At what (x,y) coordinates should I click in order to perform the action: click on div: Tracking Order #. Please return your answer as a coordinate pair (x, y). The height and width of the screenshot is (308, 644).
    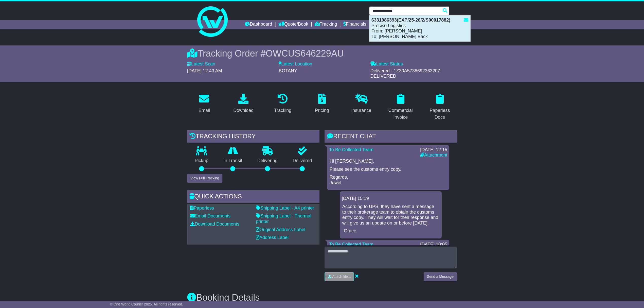
    Looking at the image, I should click on (322, 53).